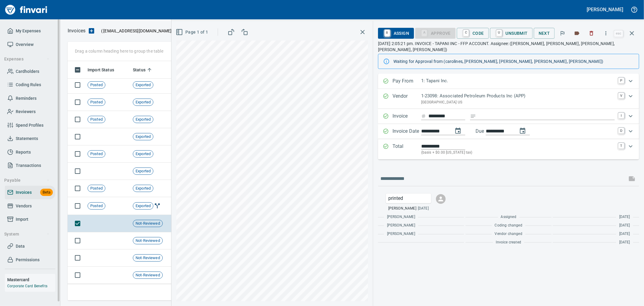 The height and width of the screenshot is (306, 644). What do you see at coordinates (621, 146) in the screenshot?
I see `a: T` at bounding box center [621, 146].